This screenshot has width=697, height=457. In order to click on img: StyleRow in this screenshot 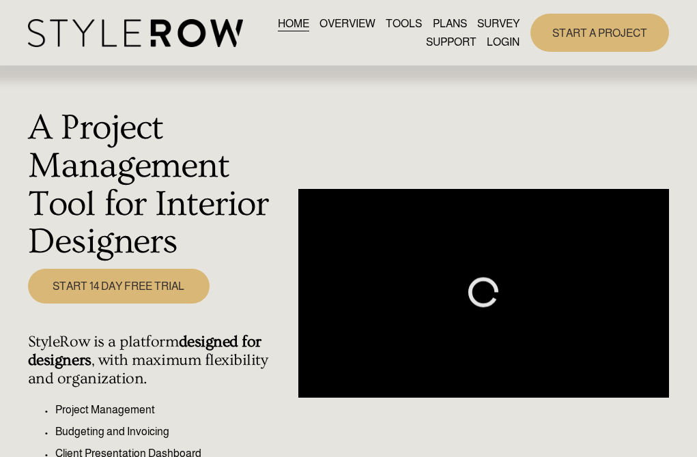, I will do `click(135, 33)`.